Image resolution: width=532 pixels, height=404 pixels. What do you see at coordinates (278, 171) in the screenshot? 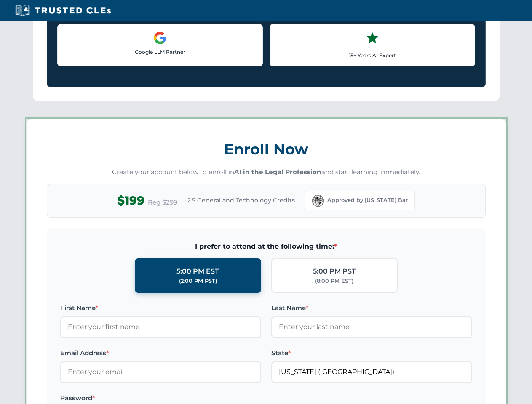
I see `strong: AI in the Legal Profession` at bounding box center [278, 171].